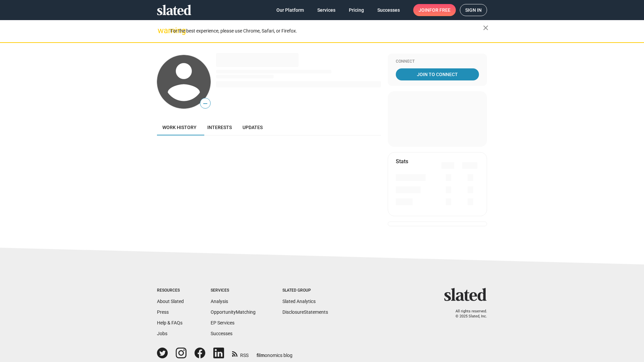  Describe the element at coordinates (274, 353) in the screenshot. I see `a: filmonomics blog` at that location.